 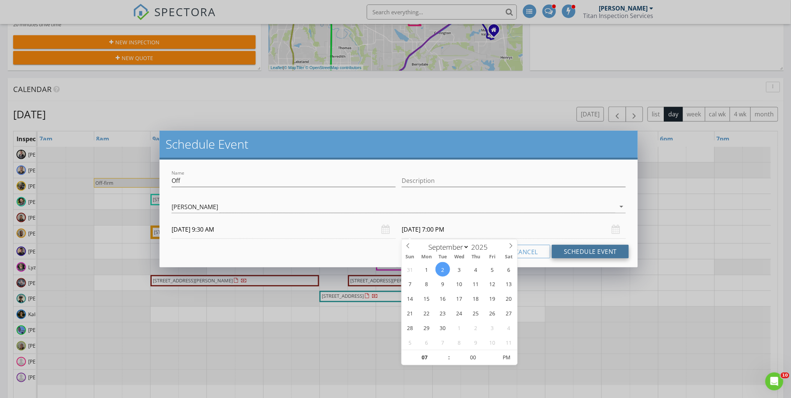 What do you see at coordinates (509, 269) in the screenshot?
I see `span: September 6, 2025` at bounding box center [509, 269].